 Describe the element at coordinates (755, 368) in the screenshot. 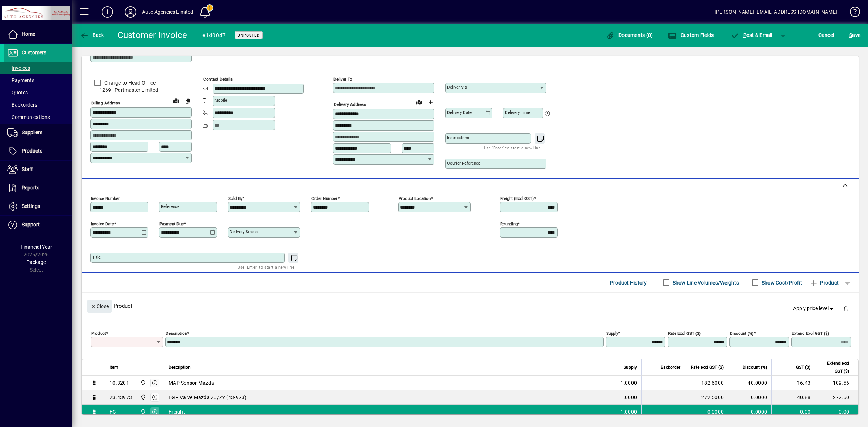

I see `span: Discount (%)` at that location.